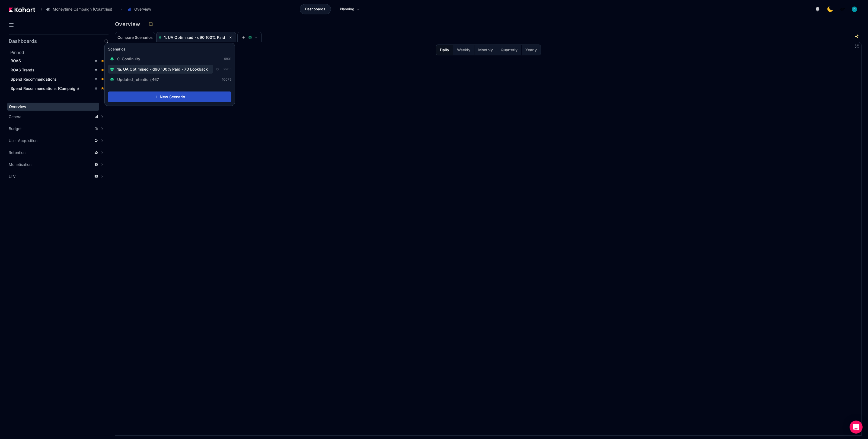 This screenshot has width=868, height=439. I want to click on span: New Scenario, so click(173, 97).